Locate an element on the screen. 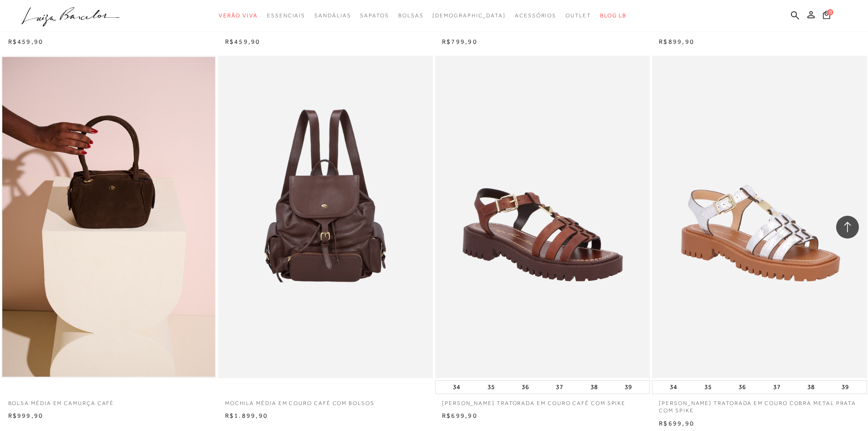 The height and width of the screenshot is (431, 868). a: SANDÁLIA TRATORADA EM COURO COBRA METAL PRATA COM SPIKE SANDÁLIA TRATORADA EM COURO COBRA METAL P... is located at coordinates (759, 217).